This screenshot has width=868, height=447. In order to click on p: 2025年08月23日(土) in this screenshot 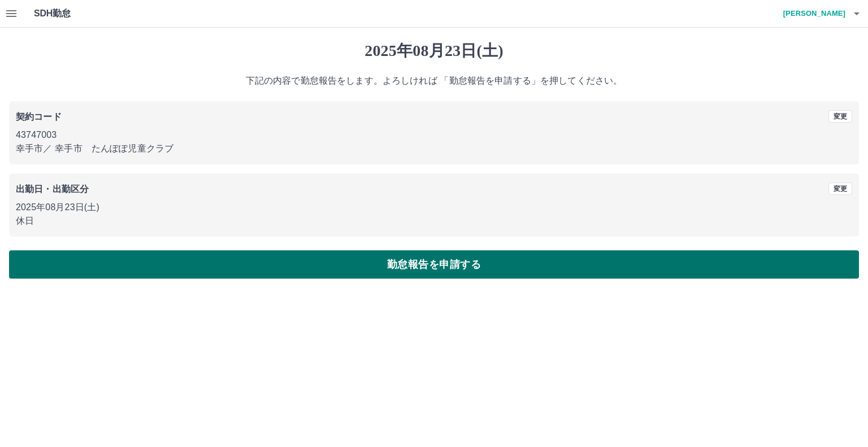, I will do `click(434, 207)`.